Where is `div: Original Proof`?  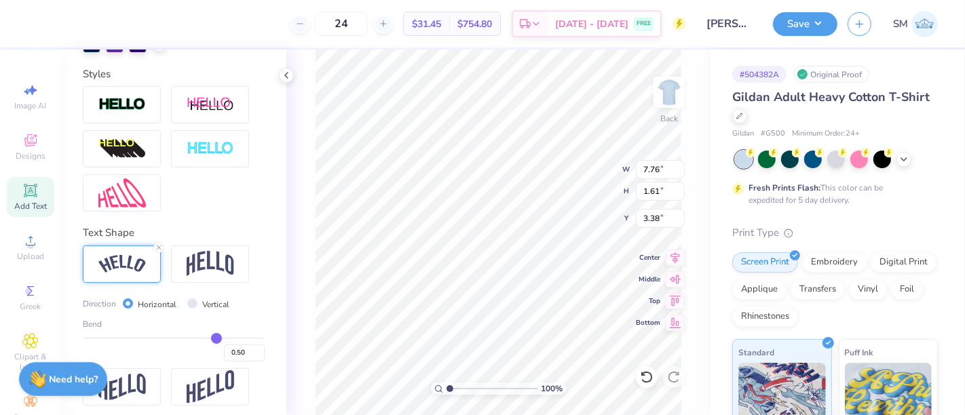 div: Original Proof is located at coordinates (832, 74).